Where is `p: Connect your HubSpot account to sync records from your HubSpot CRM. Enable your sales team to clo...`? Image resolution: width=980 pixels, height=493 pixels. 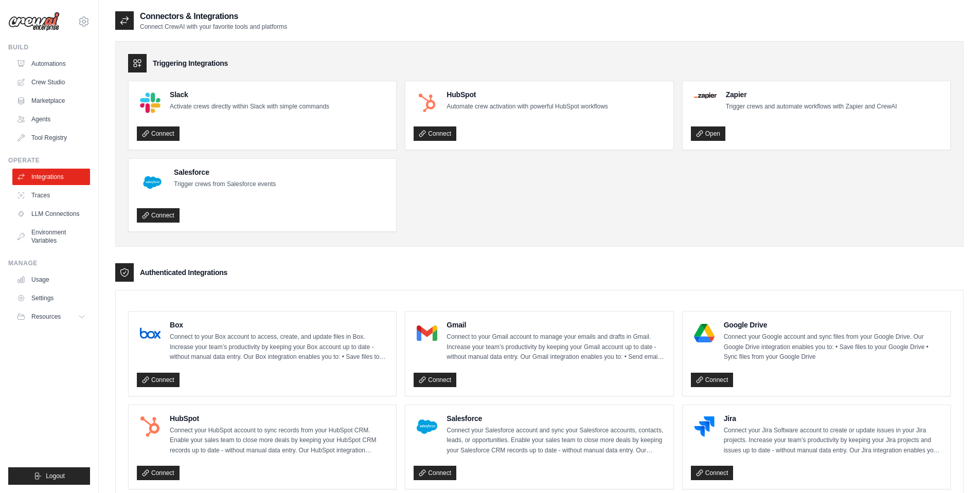 p: Connect your HubSpot account to sync records from your HubSpot CRM. Enable your sales team to clo... is located at coordinates (279, 440).